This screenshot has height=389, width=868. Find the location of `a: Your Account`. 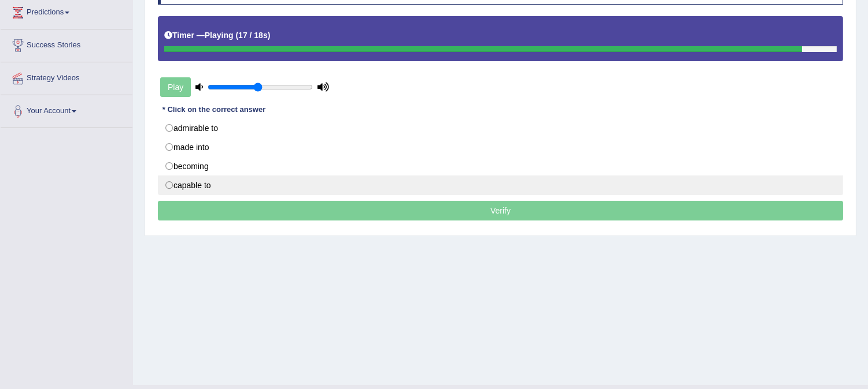

a: Your Account is located at coordinates (66, 110).